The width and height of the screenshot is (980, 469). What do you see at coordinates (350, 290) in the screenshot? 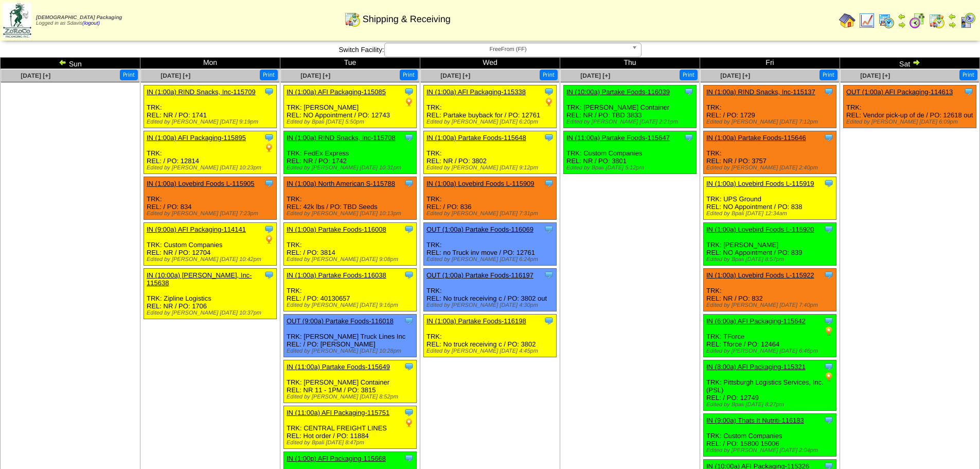
I see `div: TRK: REL: / PO: 40130657` at bounding box center [350, 290].